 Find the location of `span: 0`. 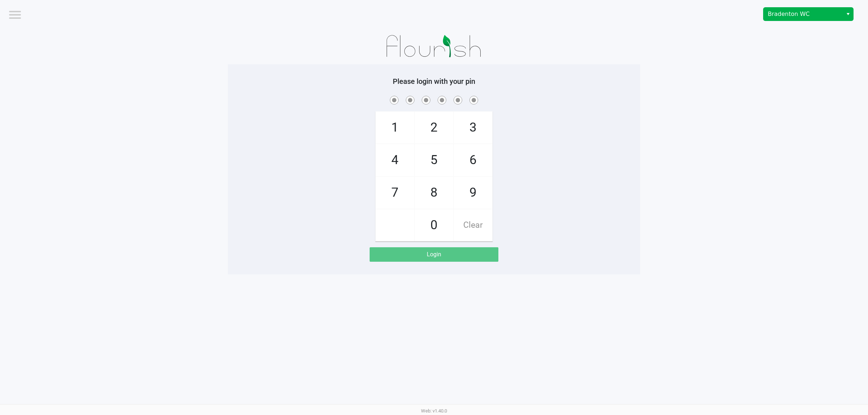

span: 0 is located at coordinates (434, 225).